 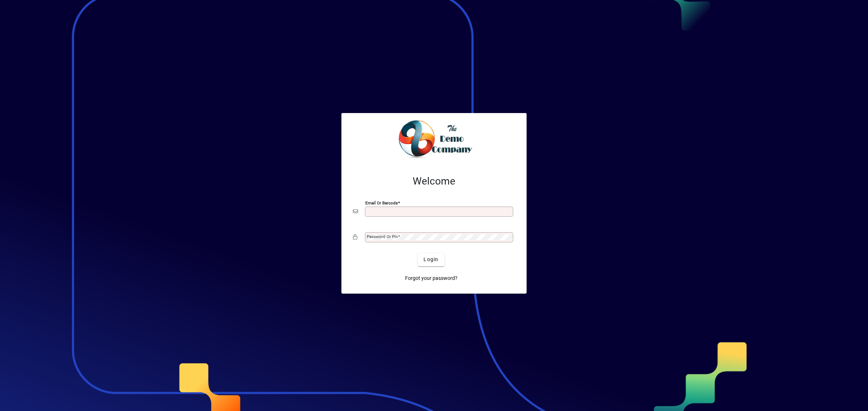 What do you see at coordinates (431, 260) in the screenshot?
I see `button: Login` at bounding box center [431, 260].